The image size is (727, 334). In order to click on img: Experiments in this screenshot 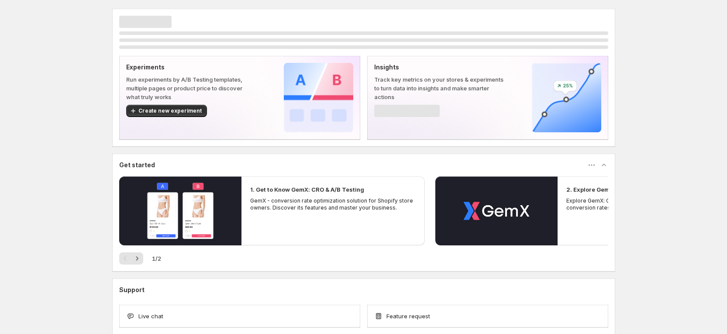, I will do `click(318, 97)`.